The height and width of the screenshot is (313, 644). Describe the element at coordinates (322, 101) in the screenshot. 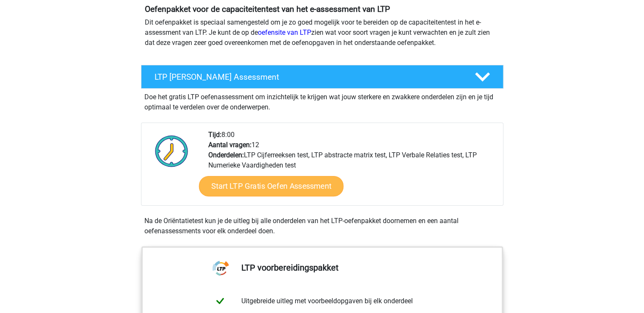

I see `div: Doe het gratis LTP oefenassessment om inzichtelijk te krijgen wat jouw sterkere en zwakkere onder...` at that location.